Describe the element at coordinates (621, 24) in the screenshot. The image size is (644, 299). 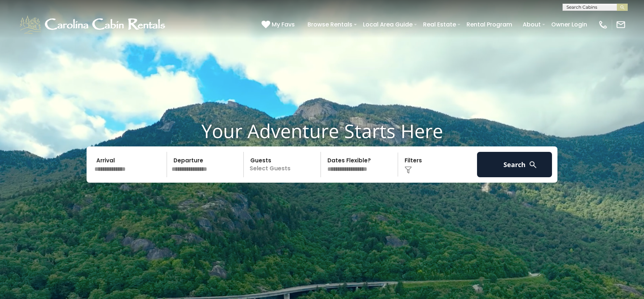
I see `img: mail-regular-white.png` at that location.